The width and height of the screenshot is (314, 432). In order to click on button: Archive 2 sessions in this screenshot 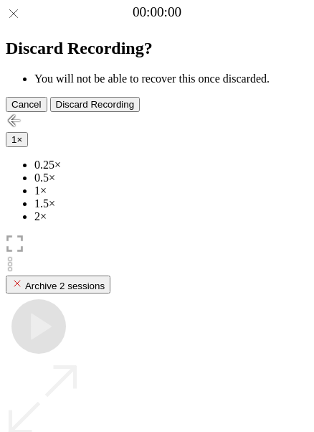, I will do `click(58, 284)`.